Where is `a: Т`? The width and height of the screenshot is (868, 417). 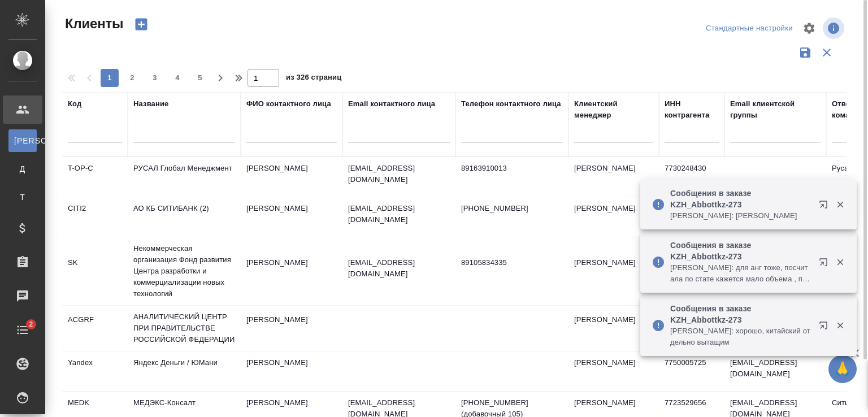
a: Т is located at coordinates (23, 198).